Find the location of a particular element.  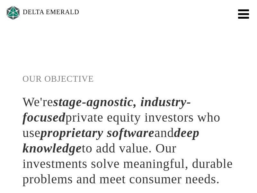

span: stage-agnostic, industry-focused is located at coordinates (107, 109).